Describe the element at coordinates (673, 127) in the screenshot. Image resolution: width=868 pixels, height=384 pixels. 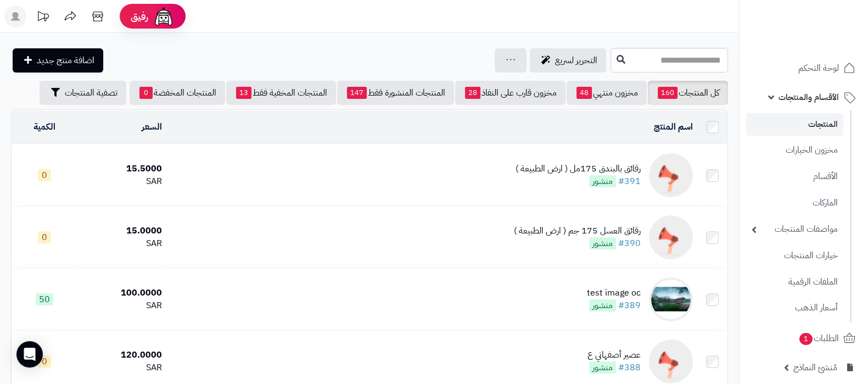
I see `a: اسم المنتج` at that location.